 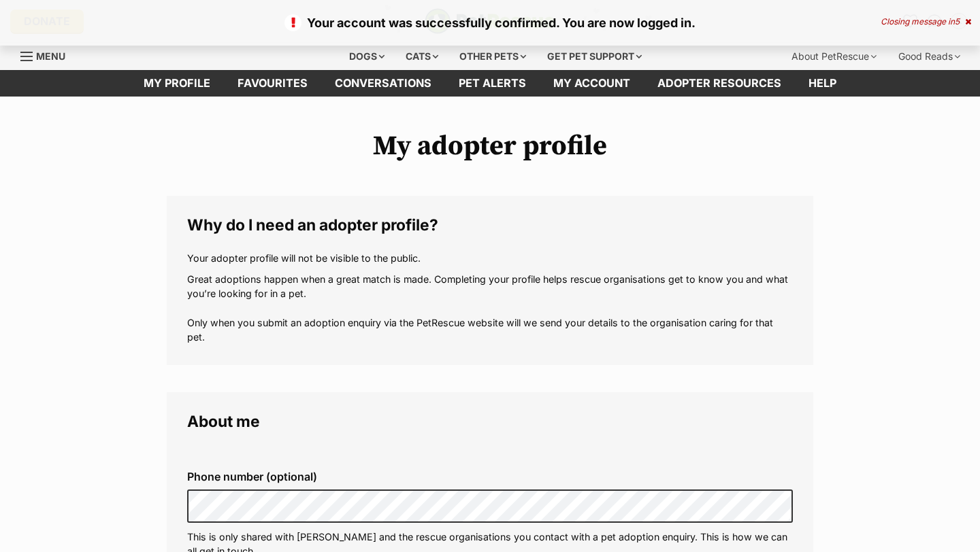 I want to click on fieldset: Why do I need an adopter profile?, so click(x=490, y=280).